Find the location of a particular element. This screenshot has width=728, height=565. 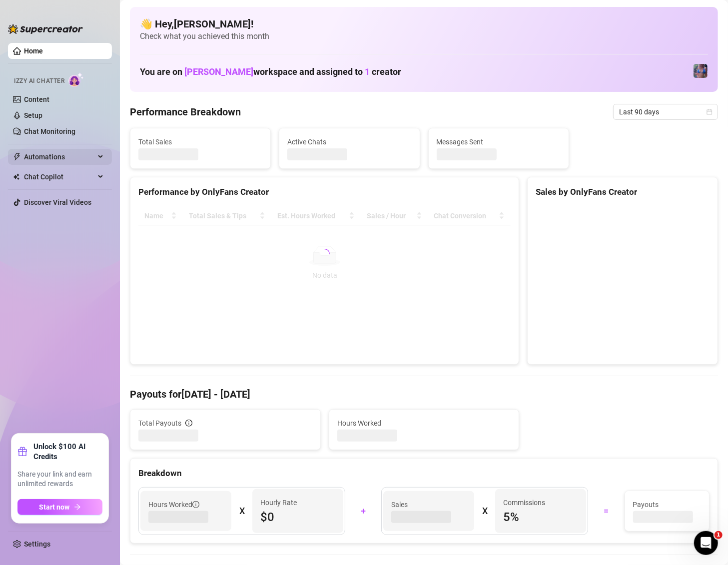

span: Total Payouts is located at coordinates (160, 423).